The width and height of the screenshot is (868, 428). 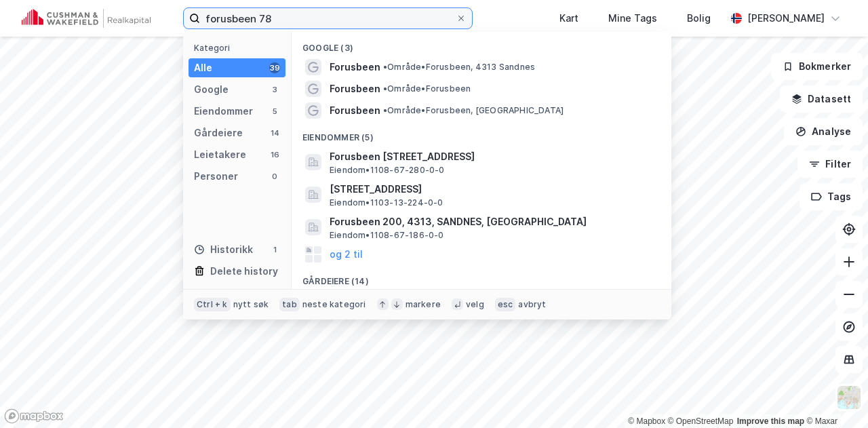 What do you see at coordinates (426, 89) in the screenshot?
I see `span: Område • Forusbeen` at bounding box center [426, 89].